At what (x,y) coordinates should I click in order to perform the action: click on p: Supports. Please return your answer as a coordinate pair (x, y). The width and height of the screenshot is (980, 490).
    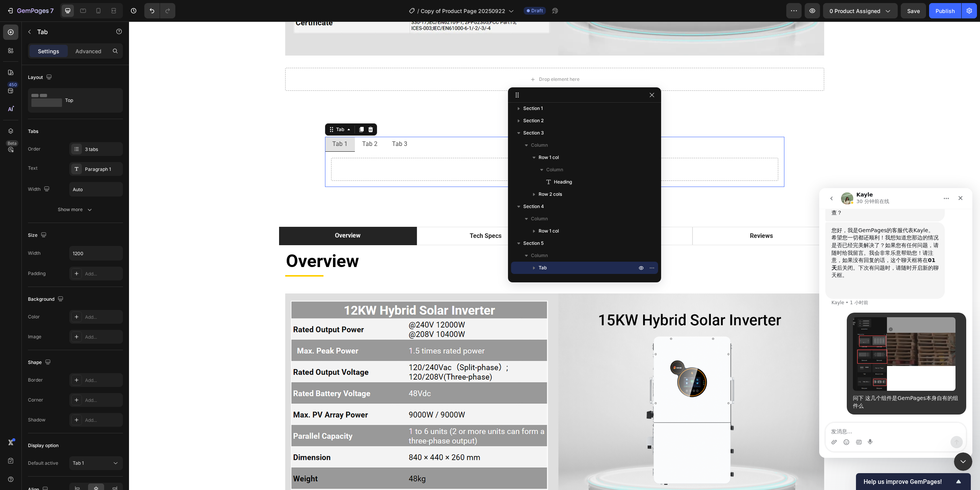
    Looking at the image, I should click on (495, 214).